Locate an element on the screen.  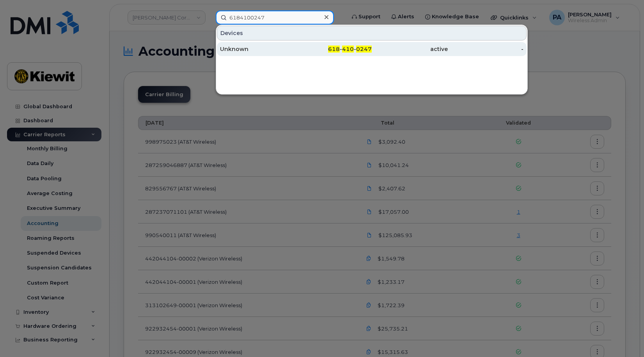
div: Unknown is located at coordinates (258, 49).